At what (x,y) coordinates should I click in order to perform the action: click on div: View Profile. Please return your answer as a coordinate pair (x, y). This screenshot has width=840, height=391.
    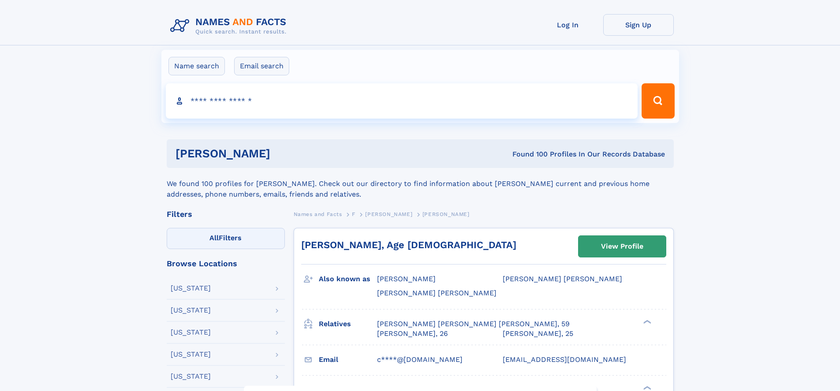
    Looking at the image, I should click on (622, 246).